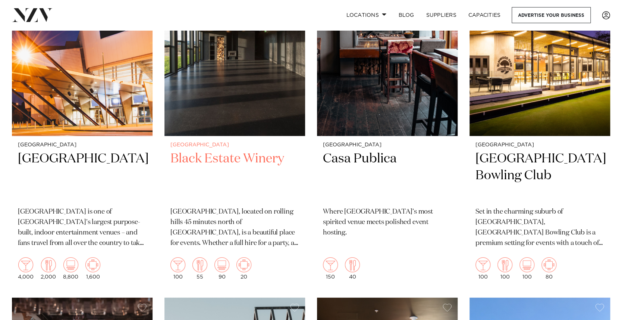 The width and height of the screenshot is (622, 320). What do you see at coordinates (26, 268) in the screenshot?
I see `div: 4,000` at bounding box center [26, 268].